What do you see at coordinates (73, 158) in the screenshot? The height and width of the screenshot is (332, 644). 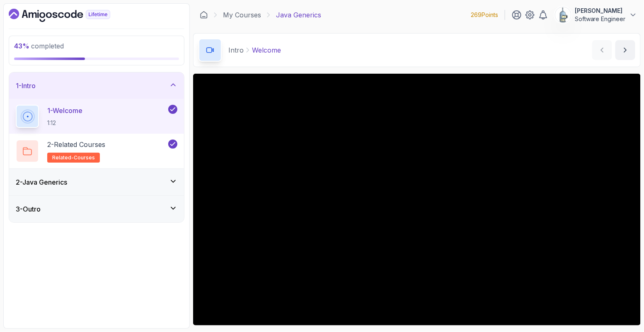 I see `span: related-courses` at bounding box center [73, 158].